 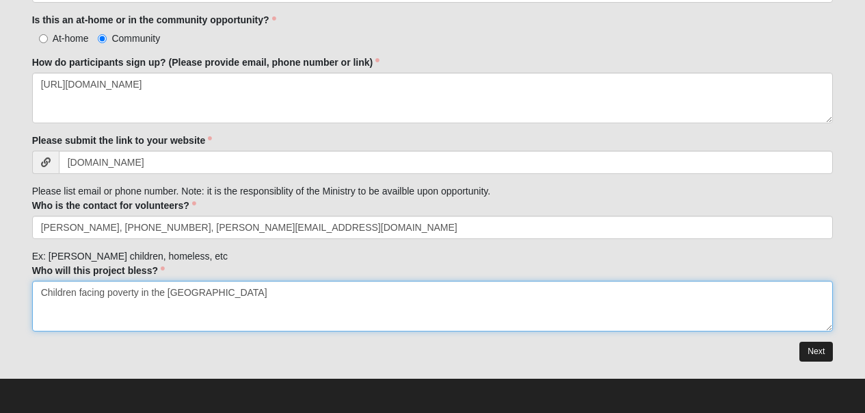 I want to click on input: At-home, so click(x=43, y=38).